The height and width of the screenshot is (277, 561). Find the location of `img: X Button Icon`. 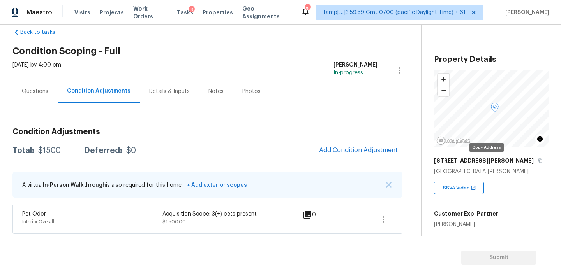

img: X Button Icon is located at coordinates (389, 185).